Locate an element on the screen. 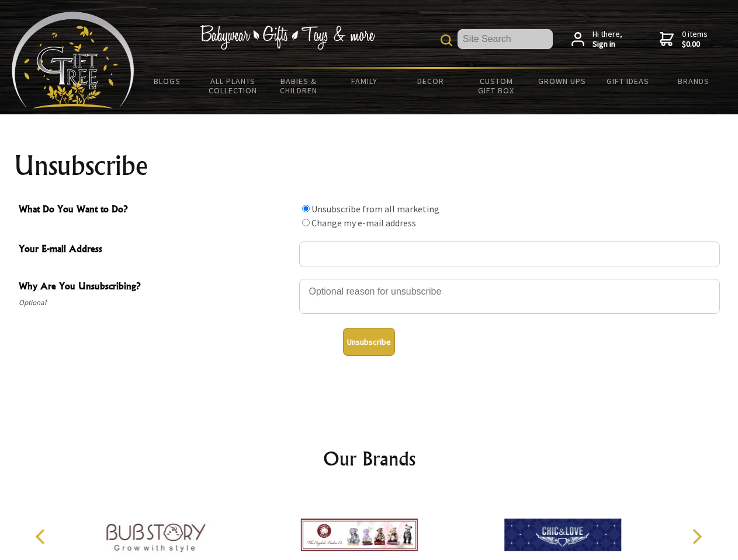  img: Babyware - Gifts - Toys and more... is located at coordinates (73, 60).